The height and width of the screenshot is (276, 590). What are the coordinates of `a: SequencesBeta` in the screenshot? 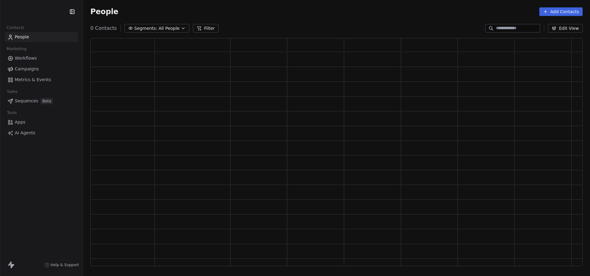 It's located at (41, 101).